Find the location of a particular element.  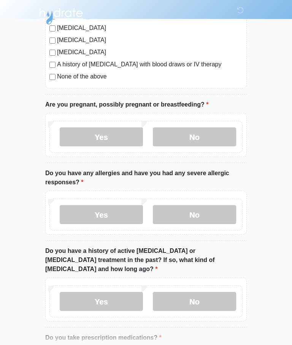

input: None of the above is located at coordinates (52, 77).